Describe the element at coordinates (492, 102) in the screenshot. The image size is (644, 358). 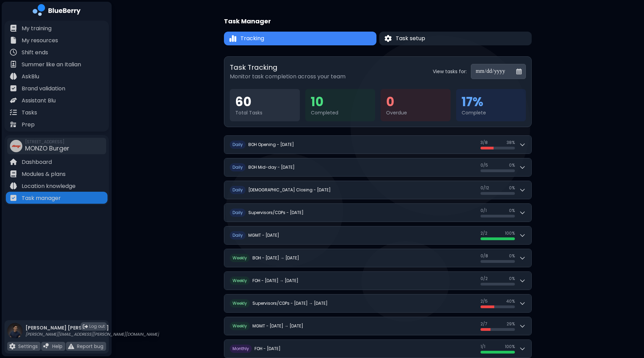
I see `div: 17 %` at that location.